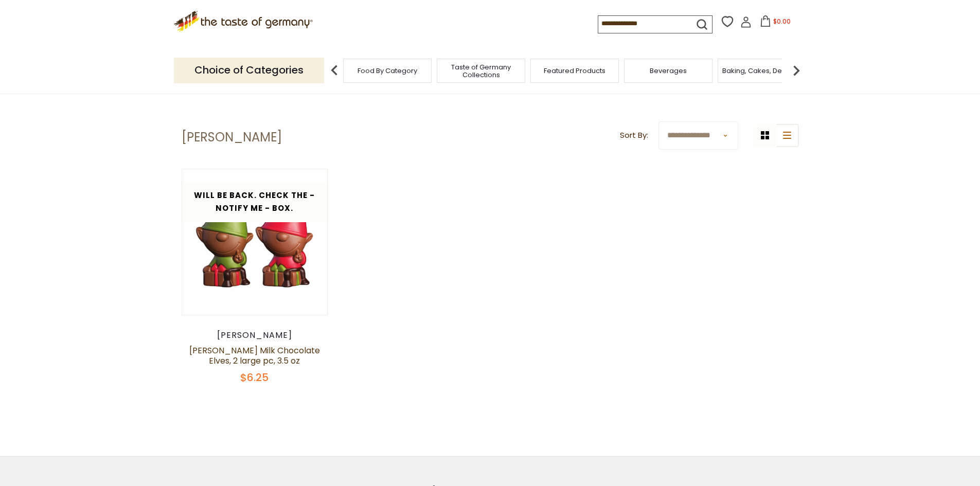  I want to click on a: Featured Products, so click(575, 71).